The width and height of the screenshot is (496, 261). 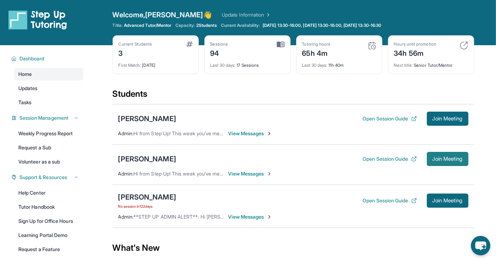 I want to click on span: Current Availability:, so click(x=240, y=25).